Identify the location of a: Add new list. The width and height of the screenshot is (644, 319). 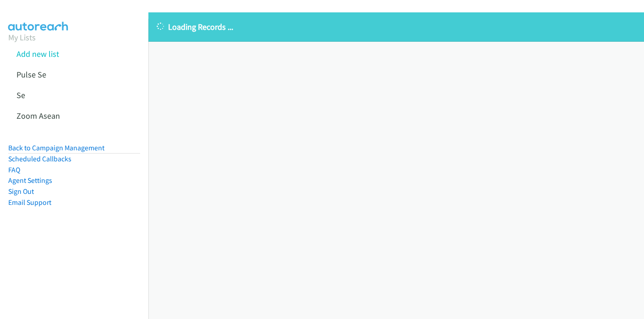
(37, 54).